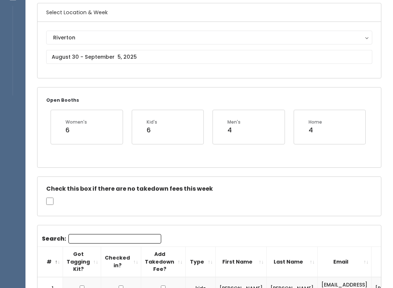  Describe the element at coordinates (209, 38) in the screenshot. I see `div: Riverton` at that location.